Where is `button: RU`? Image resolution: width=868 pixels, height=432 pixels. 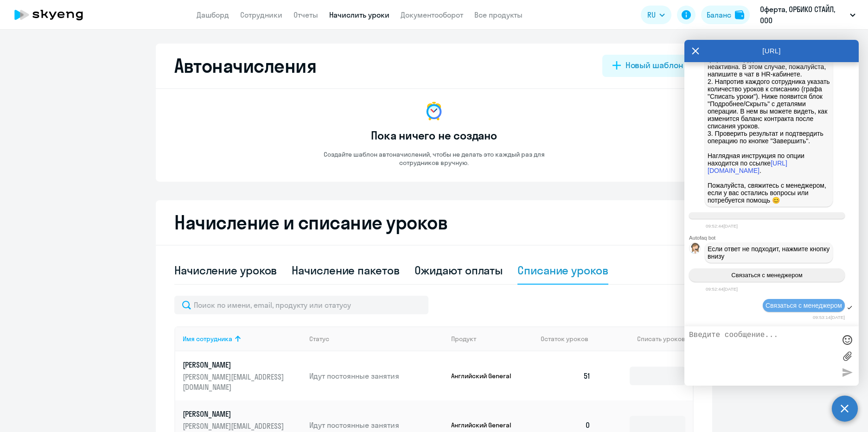 button: RU is located at coordinates (656, 15).